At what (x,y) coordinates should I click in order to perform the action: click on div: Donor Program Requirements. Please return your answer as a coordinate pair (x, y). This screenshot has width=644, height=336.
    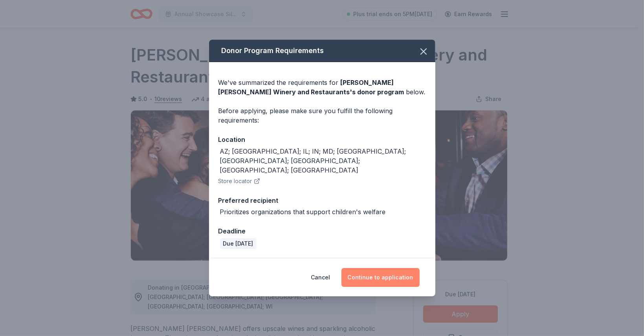
    Looking at the image, I should click on (322, 51).